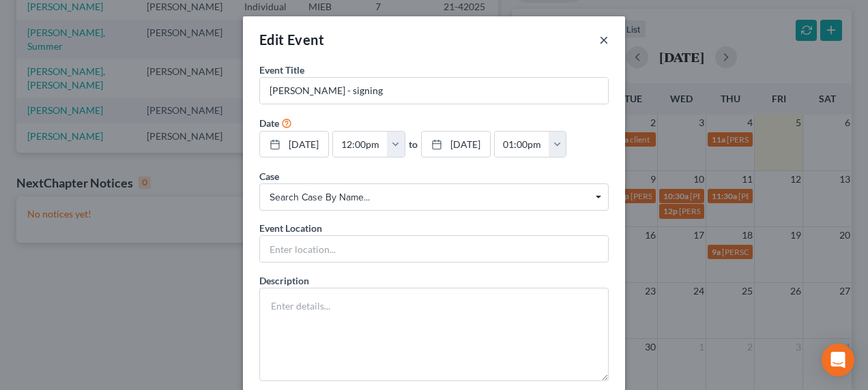 This screenshot has width=868, height=390. What do you see at coordinates (291, 227) in the screenshot?
I see `label: Event Location` at bounding box center [291, 227].